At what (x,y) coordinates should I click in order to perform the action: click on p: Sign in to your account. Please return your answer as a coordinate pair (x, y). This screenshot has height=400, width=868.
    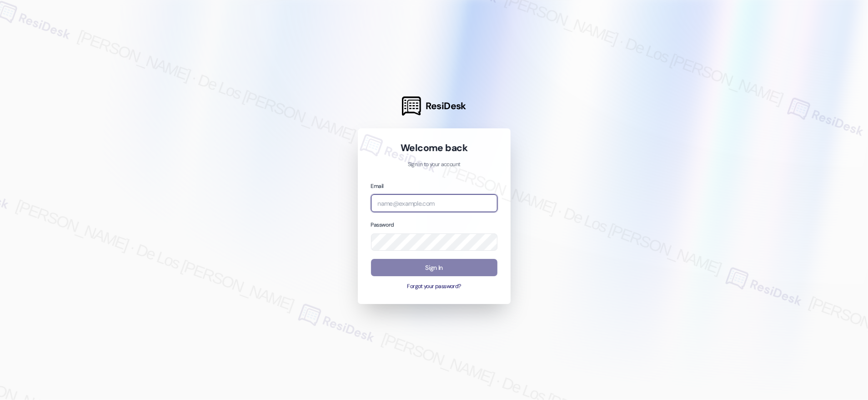
    Looking at the image, I should click on (434, 165).